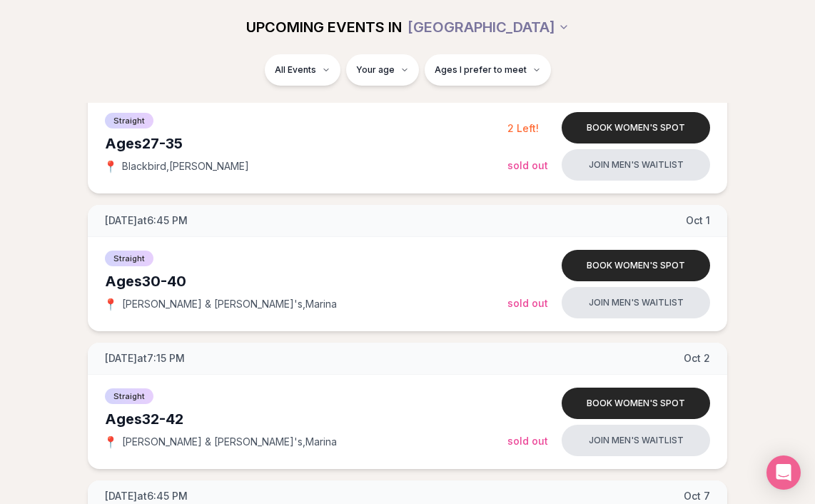 This screenshot has height=504, width=815. Describe the element at coordinates (376, 70) in the screenshot. I see `span: Your age` at that location.